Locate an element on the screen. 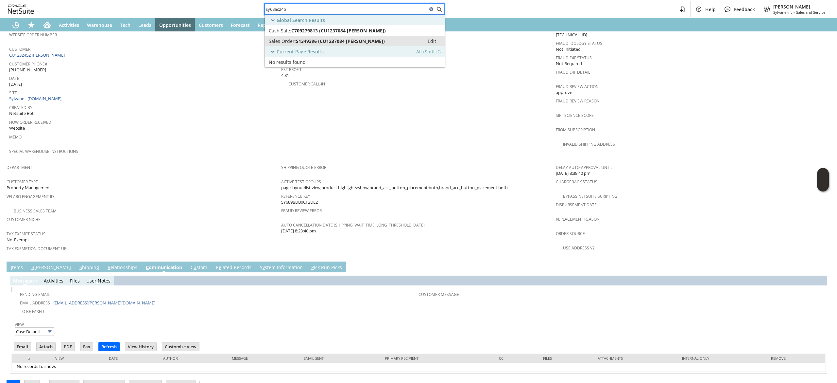 This screenshot has height=383, width=837. a: Edit: is located at coordinates (432, 41).